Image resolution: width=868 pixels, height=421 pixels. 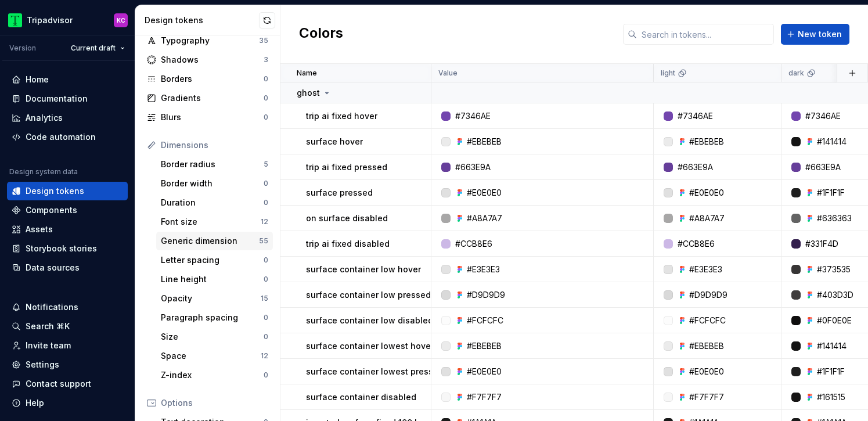 I want to click on div: Options, so click(x=214, y=403).